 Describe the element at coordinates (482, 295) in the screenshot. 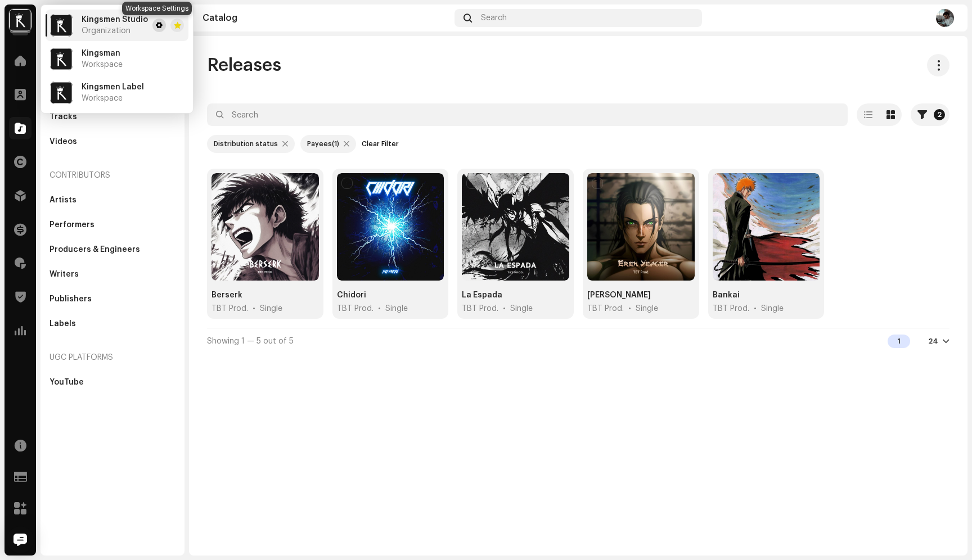

I see `div: La Espada` at that location.